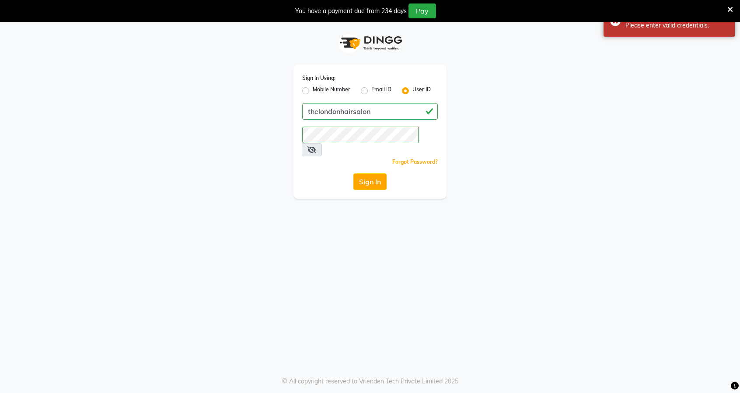 The height and width of the screenshot is (393, 740). What do you see at coordinates (676, 25) in the screenshot?
I see `div: Please enter valid credentials.` at bounding box center [676, 25].